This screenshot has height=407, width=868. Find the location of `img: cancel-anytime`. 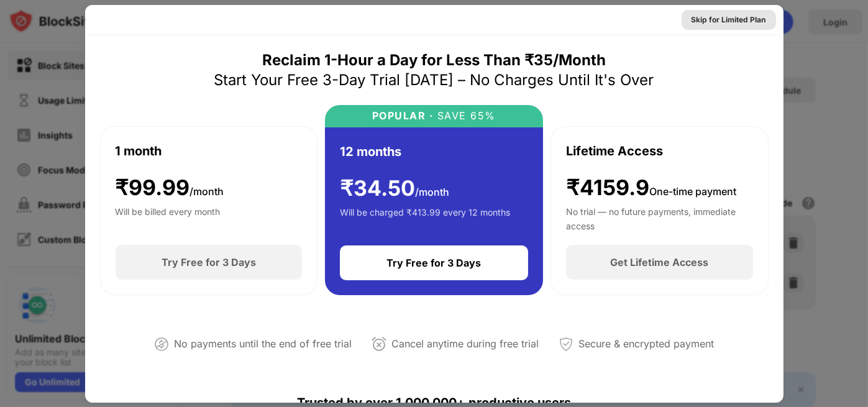

img: cancel-anytime is located at coordinates (379, 345).